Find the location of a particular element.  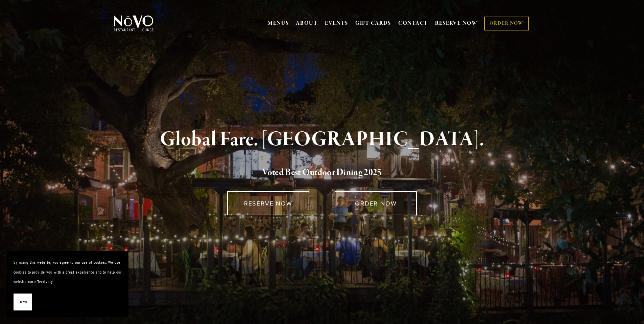

p: By using this website, you agree to our use of cookies. We use cookies to provide you with a grea... is located at coordinates (68, 272).